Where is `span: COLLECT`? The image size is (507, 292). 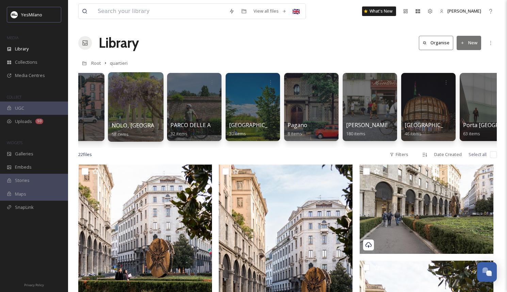
span: COLLECT is located at coordinates (14, 97).